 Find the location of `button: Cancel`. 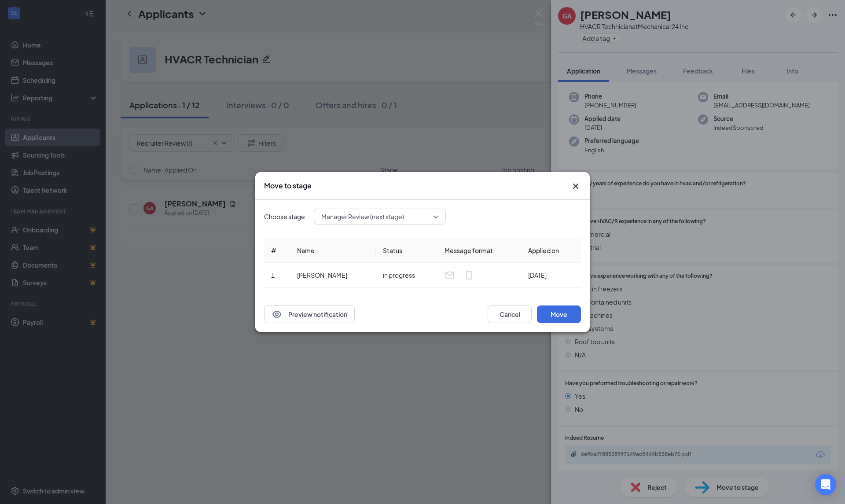

button: Cancel is located at coordinates (510, 314).